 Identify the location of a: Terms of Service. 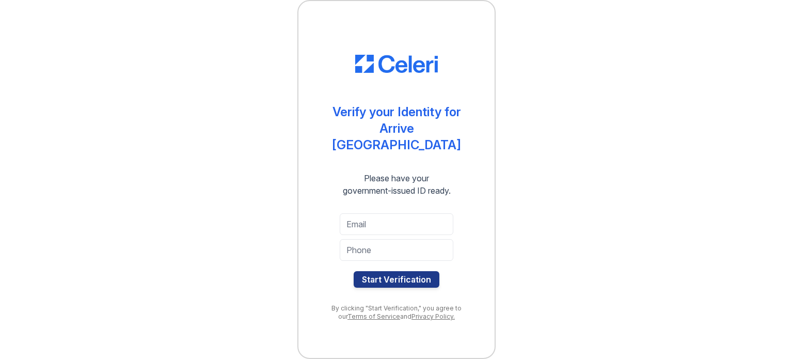
(374, 316).